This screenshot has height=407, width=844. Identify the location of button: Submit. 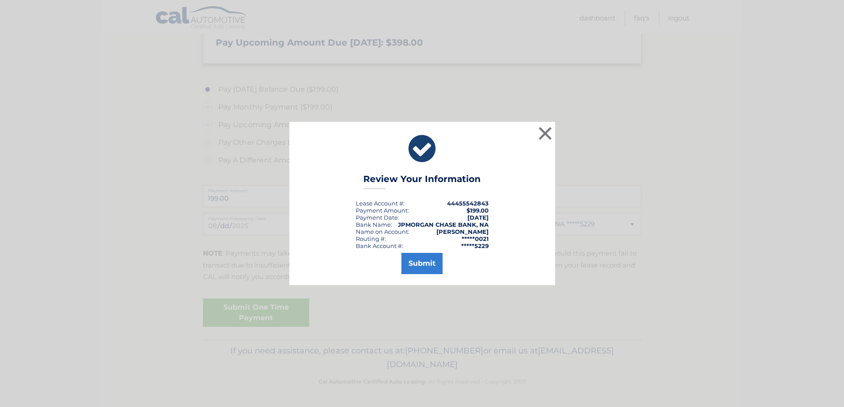
(422, 264).